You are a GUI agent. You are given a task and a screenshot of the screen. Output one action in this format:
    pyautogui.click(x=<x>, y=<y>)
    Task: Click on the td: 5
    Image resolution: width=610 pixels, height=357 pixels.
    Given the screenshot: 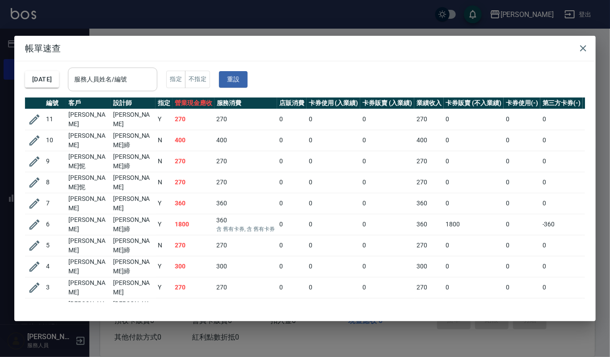 What is the action you would take?
    pyautogui.click(x=55, y=245)
    